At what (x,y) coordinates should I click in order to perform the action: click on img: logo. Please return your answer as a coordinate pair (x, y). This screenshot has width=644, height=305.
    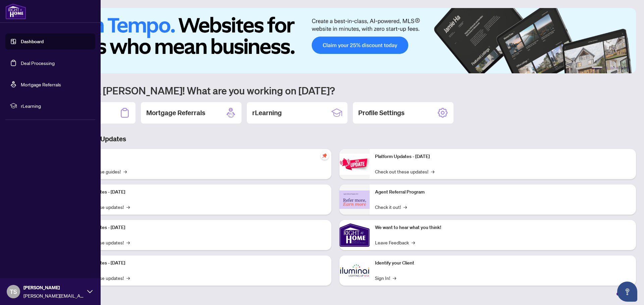
    Looking at the image, I should click on (16, 11).